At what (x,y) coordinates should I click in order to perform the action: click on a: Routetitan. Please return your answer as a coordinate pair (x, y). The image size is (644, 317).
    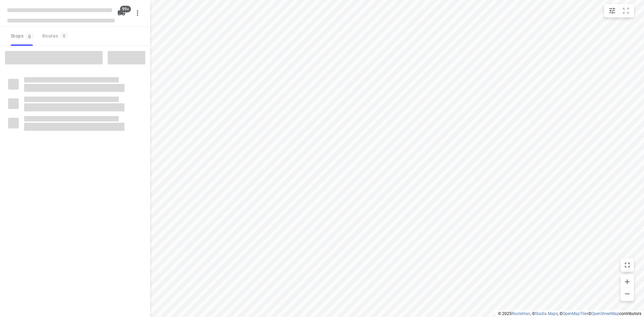
    Looking at the image, I should click on (521, 313).